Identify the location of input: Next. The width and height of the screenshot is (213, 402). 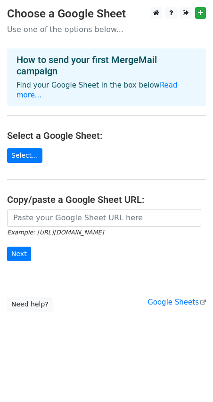
(19, 254).